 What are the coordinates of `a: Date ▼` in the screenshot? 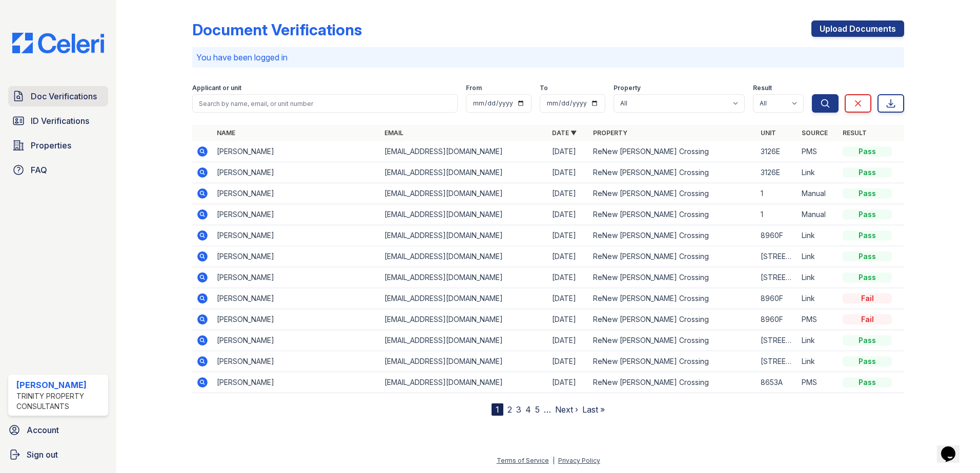 It's located at (564, 133).